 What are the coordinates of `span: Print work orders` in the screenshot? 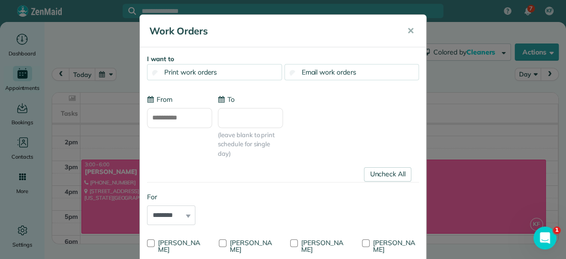 It's located at (191, 72).